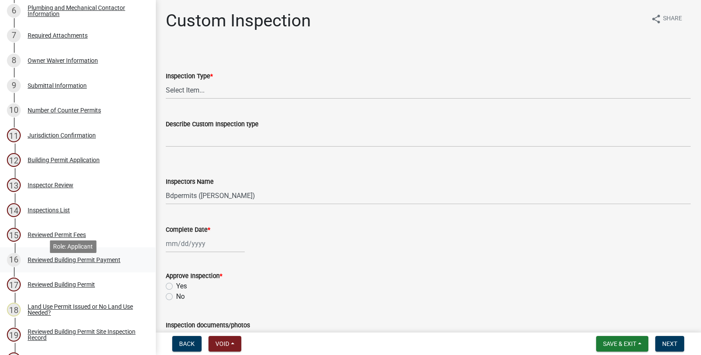  Describe the element at coordinates (14, 185) in the screenshot. I see `div: 13` at that location.